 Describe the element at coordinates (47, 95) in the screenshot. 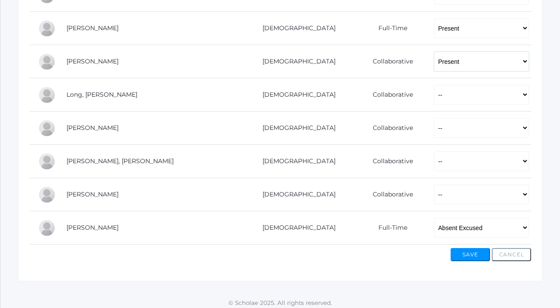

I see `div: Wren Long` at that location.